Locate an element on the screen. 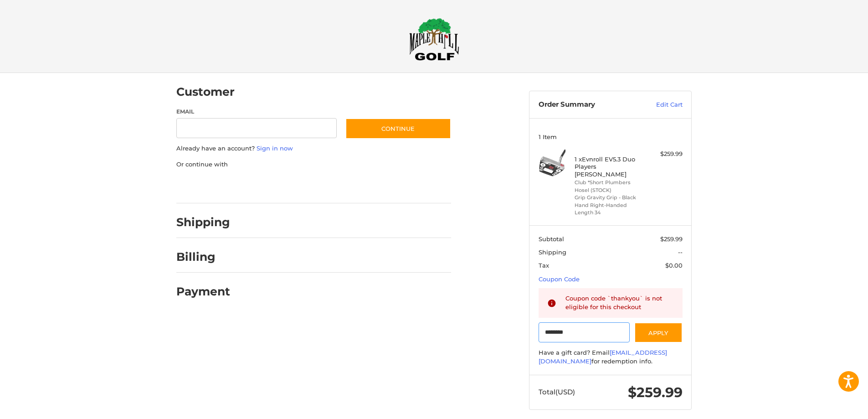 The image size is (868, 419). span: Subtotal is located at coordinates (551, 239).